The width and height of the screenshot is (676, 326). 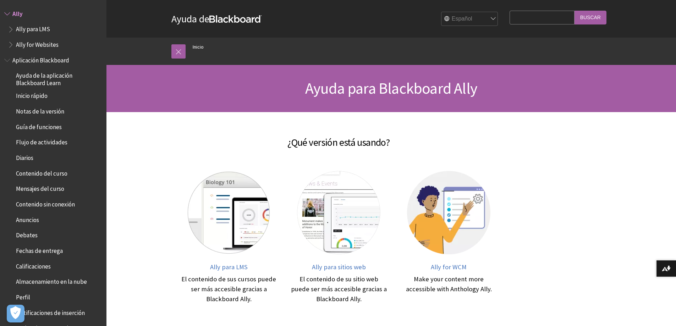 I want to click on strong: Blackboard, so click(x=236, y=19).